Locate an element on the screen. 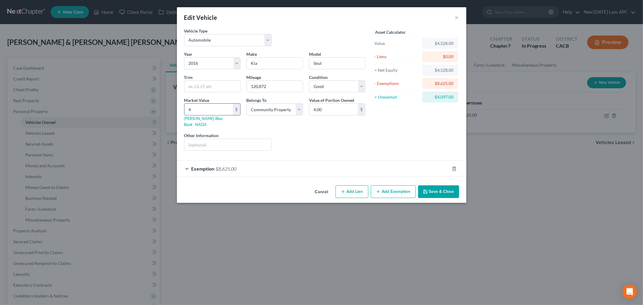 This screenshot has width=643, height=305. a: NADA is located at coordinates (201, 124).